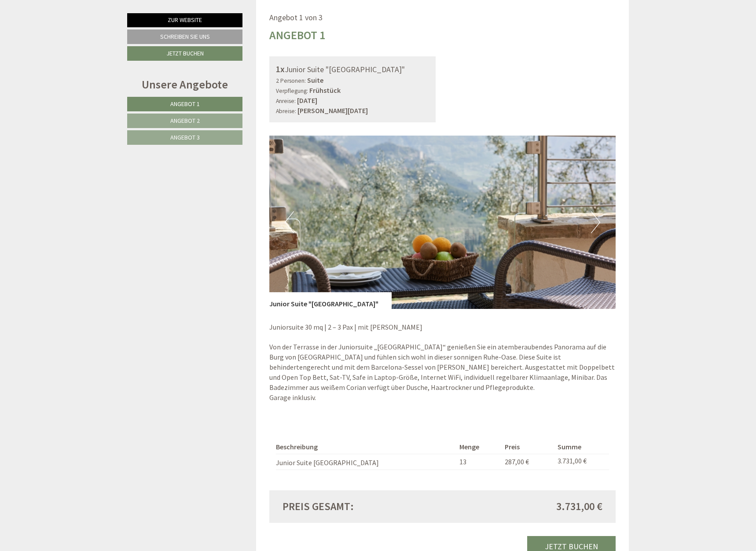 The width and height of the screenshot is (756, 551). Describe the element at coordinates (185, 84) in the screenshot. I see `div: Unsere Angebote` at that location.